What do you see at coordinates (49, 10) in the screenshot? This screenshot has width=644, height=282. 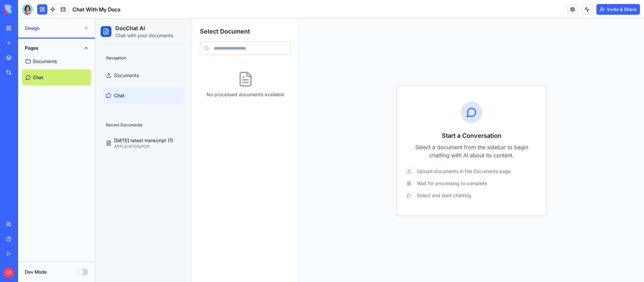 I see `h2: DocChat AI` at bounding box center [49, 10].